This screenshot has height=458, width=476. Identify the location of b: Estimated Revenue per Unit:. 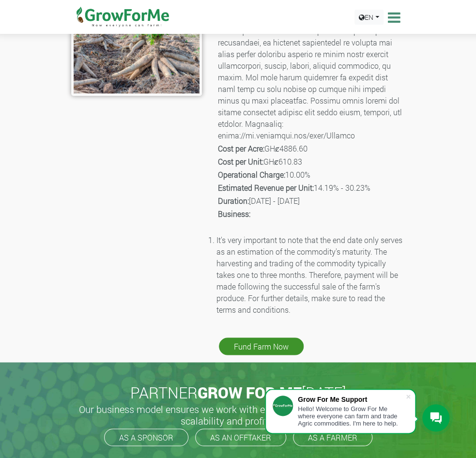
(266, 187).